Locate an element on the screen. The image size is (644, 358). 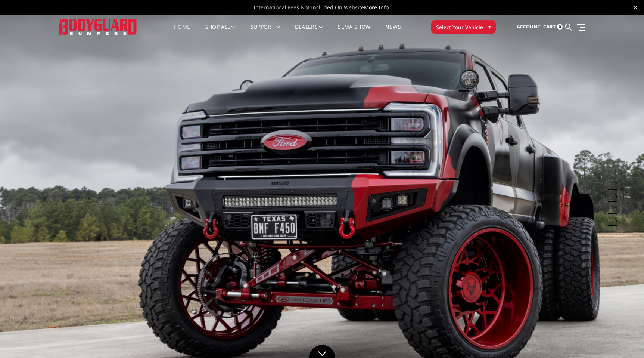
a: Cart 0 is located at coordinates (553, 27).